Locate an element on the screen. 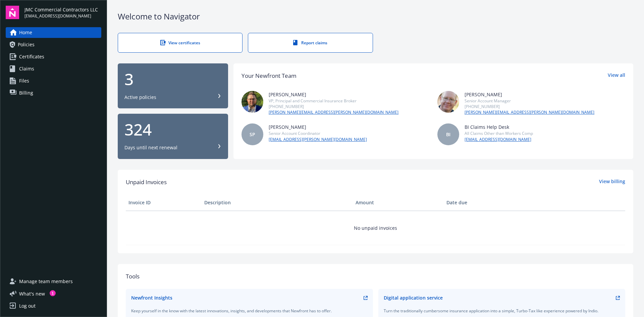 This screenshot has width=644, height=317. div: 1 is located at coordinates (53, 294).